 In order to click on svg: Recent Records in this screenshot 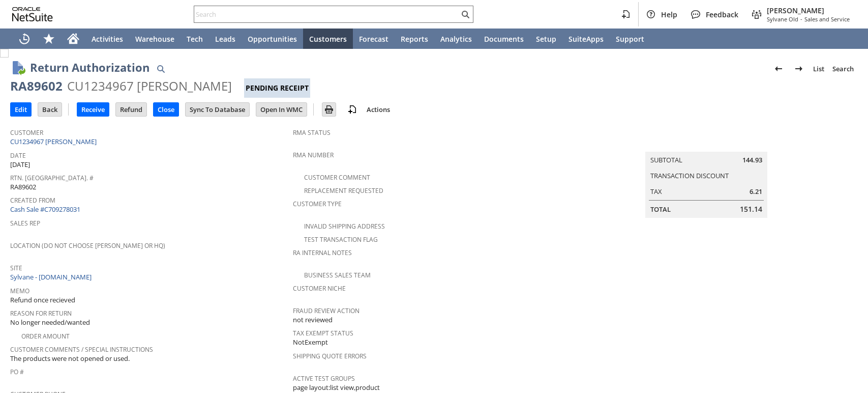, I will do `click(25, 39)`.